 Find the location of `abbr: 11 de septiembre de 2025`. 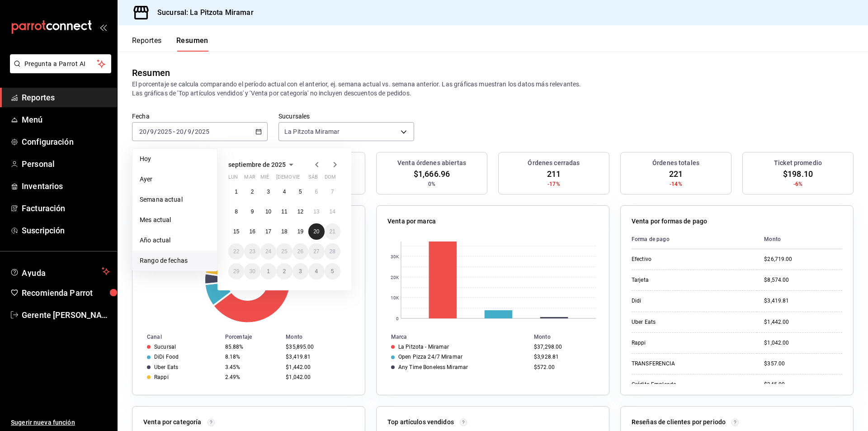

abbr: 11 de septiembre de 2025 is located at coordinates (284, 212).